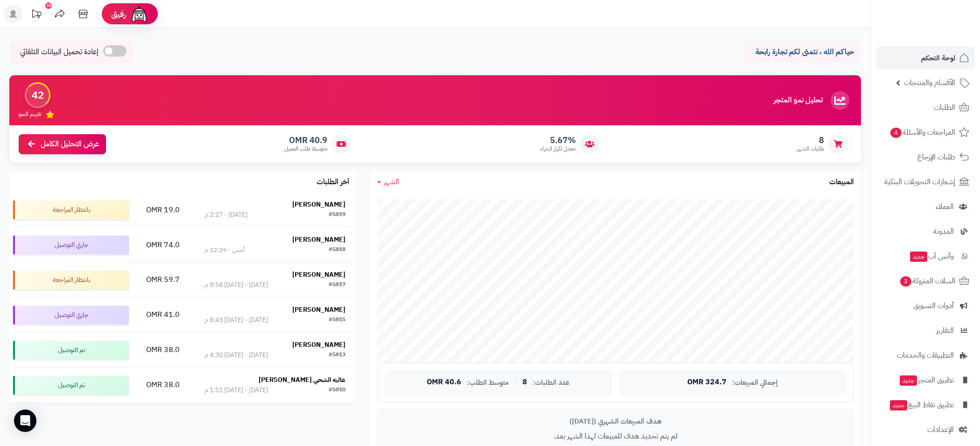 The width and height of the screenshot is (980, 446). What do you see at coordinates (225, 250) in the screenshot?
I see `div: أمس - 12:29 م` at bounding box center [225, 250].